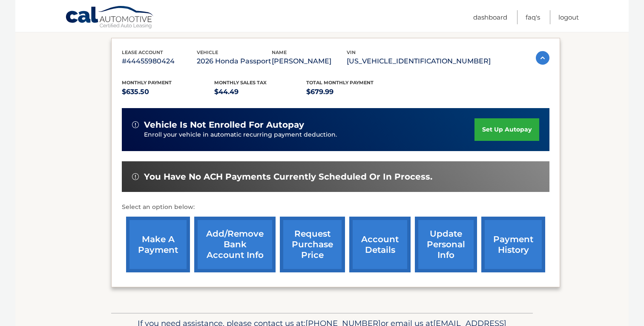 This screenshot has height=326, width=644. Describe the element at coordinates (234, 61) in the screenshot. I see `p: 2026 Honda Passport` at that location.